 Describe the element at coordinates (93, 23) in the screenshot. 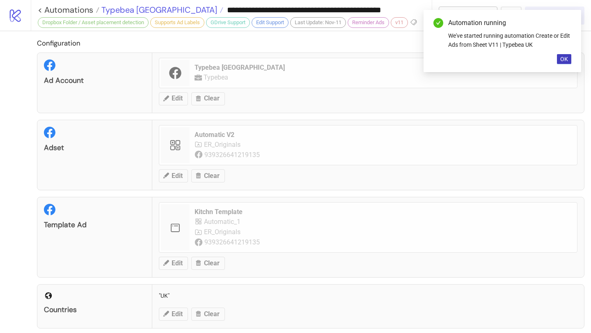

I see `div: Dropbox Folder / Asset placement detection` at that location.